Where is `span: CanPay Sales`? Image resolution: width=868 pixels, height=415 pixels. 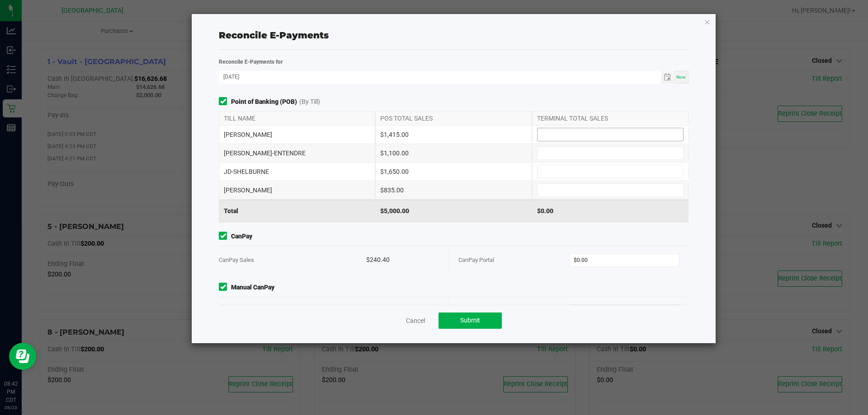
span: CanPay Sales is located at coordinates (237, 260).